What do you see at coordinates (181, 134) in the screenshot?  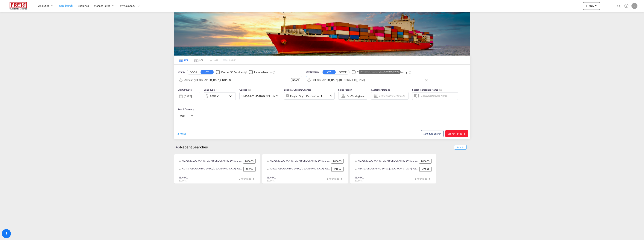 I see `div: icon-refreshReset` at bounding box center [181, 134].